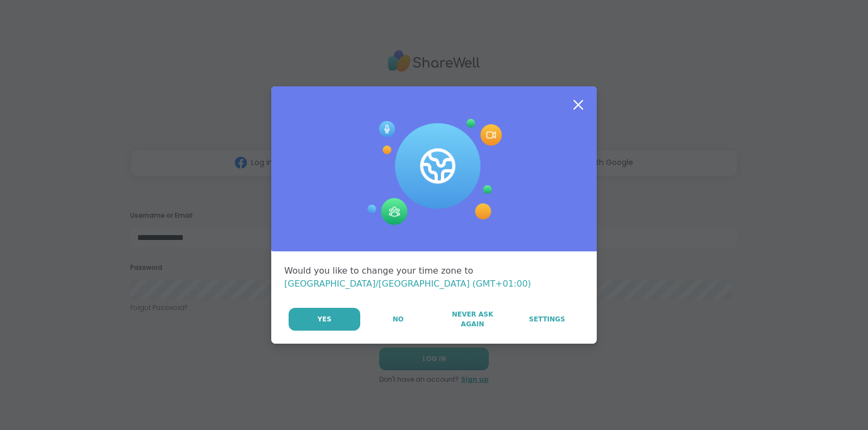 This screenshot has height=430, width=868. Describe the element at coordinates (434, 278) in the screenshot. I see `div: Would you like to change your time zone to` at that location.